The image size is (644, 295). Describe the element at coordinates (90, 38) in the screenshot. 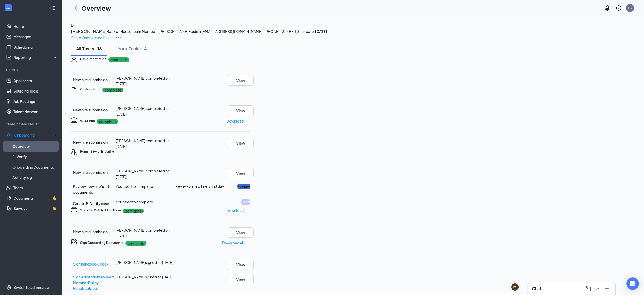

I see `p: Share Onboarding Link` at that location.